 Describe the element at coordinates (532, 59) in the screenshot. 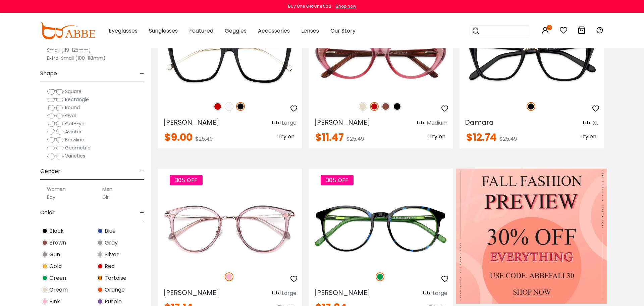

I see `a: Black Damara - Acetate,Metal ,Universal Bridge Fit` at that location.